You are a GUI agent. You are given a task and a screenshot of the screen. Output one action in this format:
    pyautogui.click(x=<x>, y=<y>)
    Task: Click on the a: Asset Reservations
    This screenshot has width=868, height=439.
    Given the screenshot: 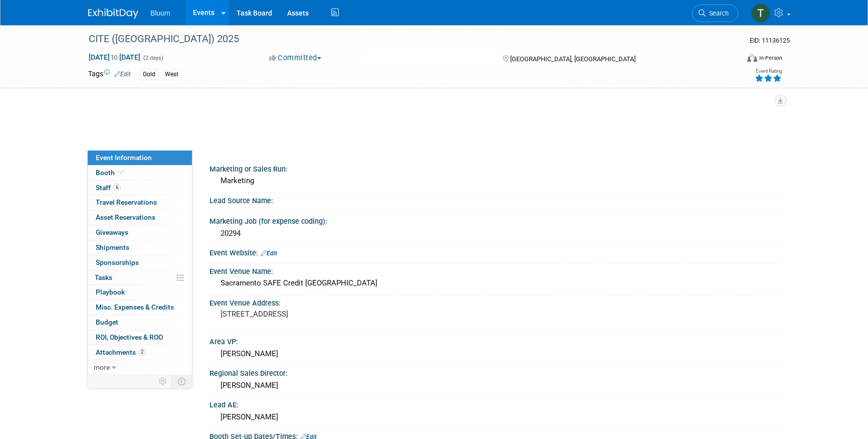 What is the action you would take?
    pyautogui.click(x=140, y=217)
    